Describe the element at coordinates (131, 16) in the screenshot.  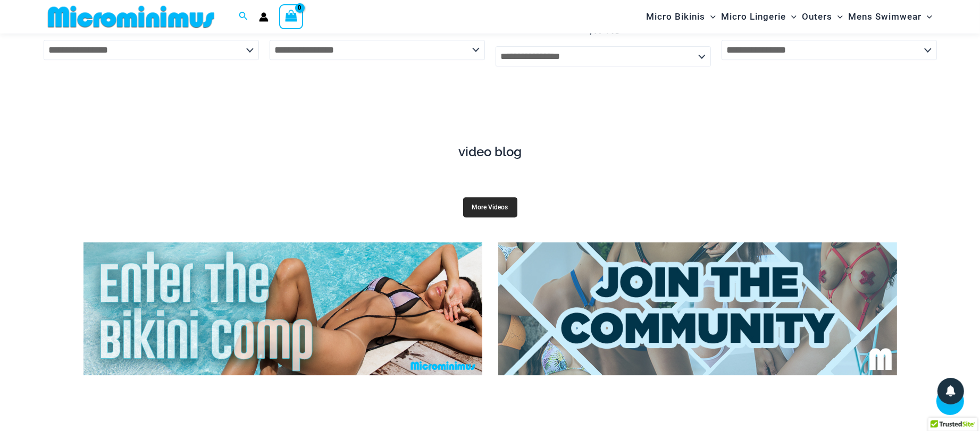
I see `img: MM SHOP LOGO FLAT` at that location.